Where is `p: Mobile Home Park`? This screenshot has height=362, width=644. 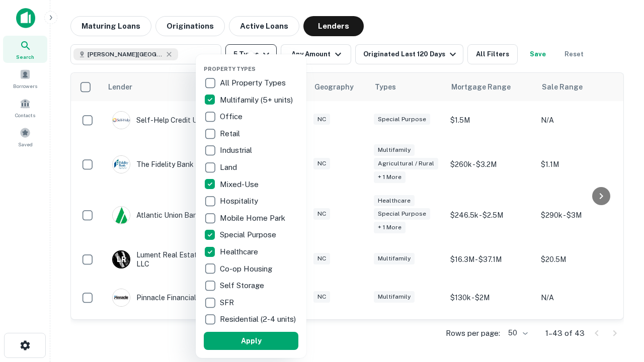
p: Mobile Home Park is located at coordinates (254, 218).